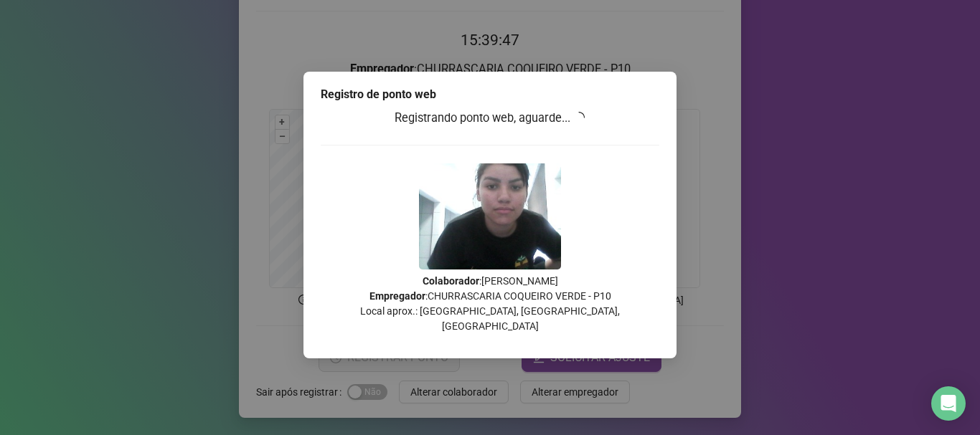 Image resolution: width=980 pixels, height=435 pixels. Describe the element at coordinates (490, 118) in the screenshot. I see `h3: Registrando ponto web, aguarde...` at that location.